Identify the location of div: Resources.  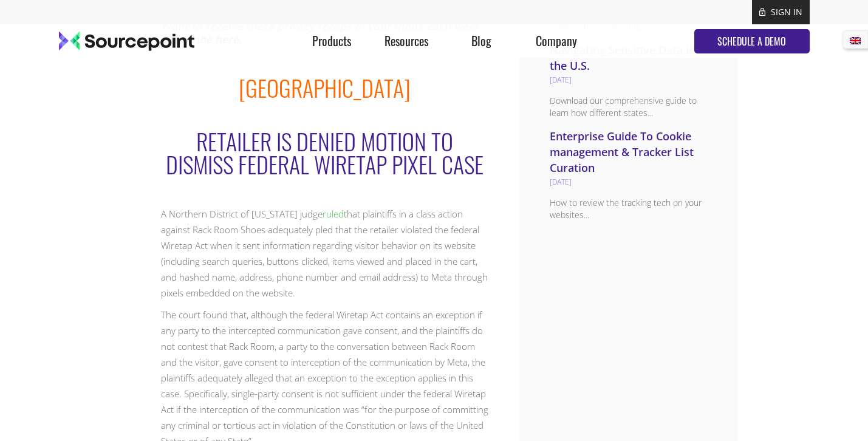
(406, 41).